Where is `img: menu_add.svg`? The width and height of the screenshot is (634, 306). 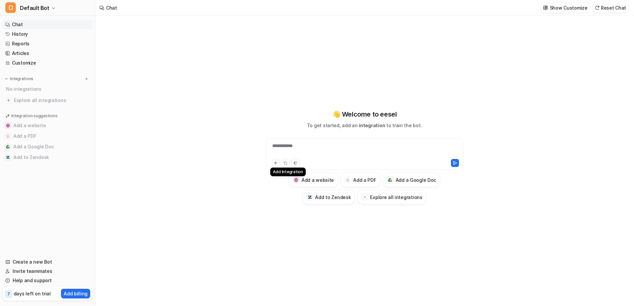
img: menu_add.svg is located at coordinates (87, 79).